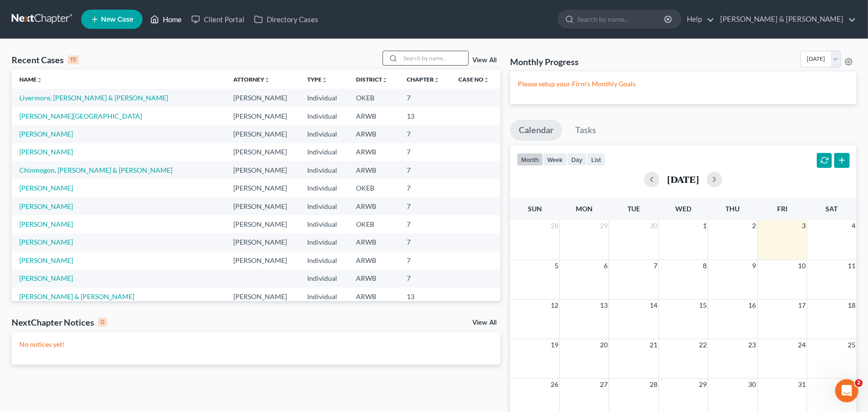 Image resolution: width=868 pixels, height=412 pixels. I want to click on span: Tue, so click(634, 209).